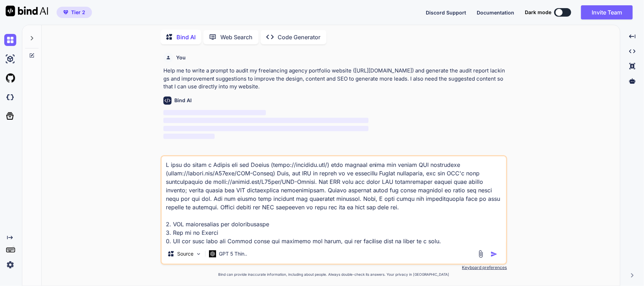 Image resolution: width=644 pixels, height=286 pixels. I want to click on span: Documentation, so click(495, 12).